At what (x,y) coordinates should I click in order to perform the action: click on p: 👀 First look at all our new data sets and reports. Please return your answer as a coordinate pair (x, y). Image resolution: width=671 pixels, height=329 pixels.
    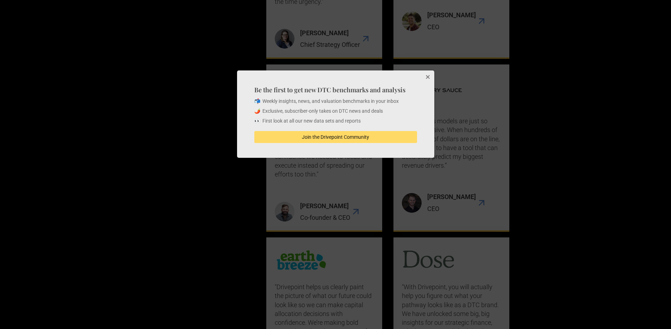
    Looking at the image, I should click on (336, 121).